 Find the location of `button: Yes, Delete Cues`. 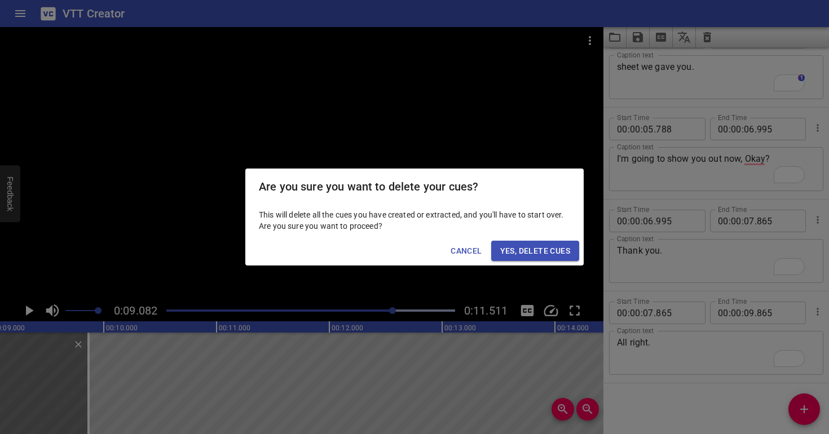

button: Yes, Delete Cues is located at coordinates (535, 251).